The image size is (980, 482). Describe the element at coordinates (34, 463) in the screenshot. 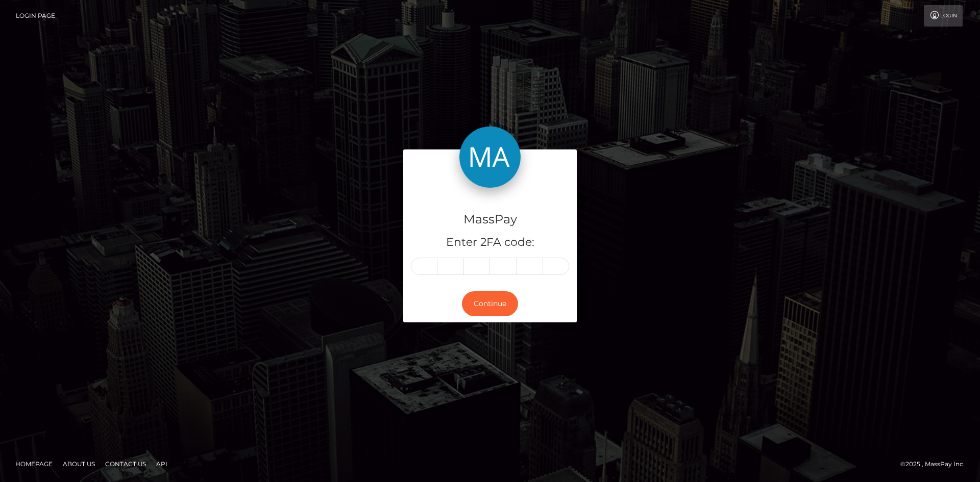

I see `a: Homepage` at that location.